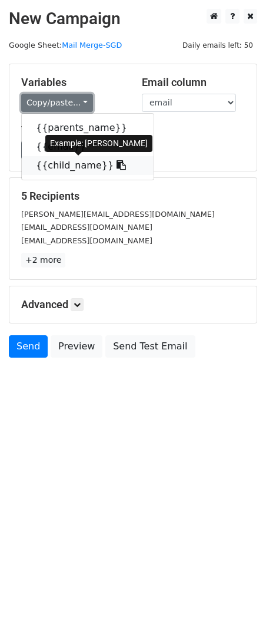  I want to click on a: Copy/paste..., so click(57, 102).